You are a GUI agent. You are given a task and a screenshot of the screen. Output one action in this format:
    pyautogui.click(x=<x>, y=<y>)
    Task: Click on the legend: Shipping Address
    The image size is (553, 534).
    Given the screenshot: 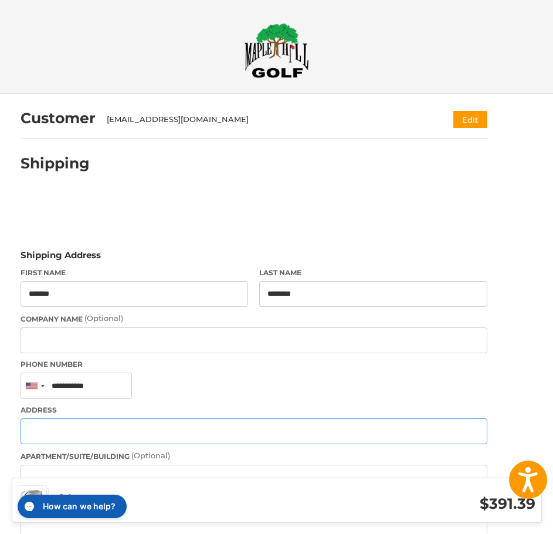 What is the action you would take?
    pyautogui.click(x=60, y=258)
    